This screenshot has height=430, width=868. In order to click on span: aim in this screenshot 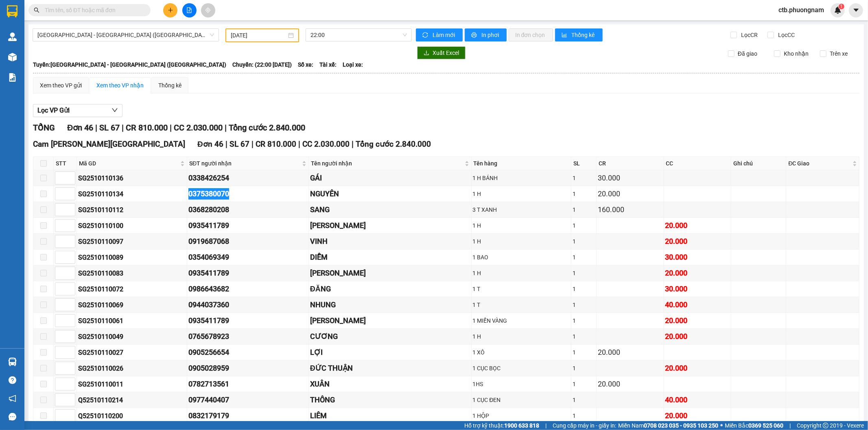, I will do `click(208, 11)`.